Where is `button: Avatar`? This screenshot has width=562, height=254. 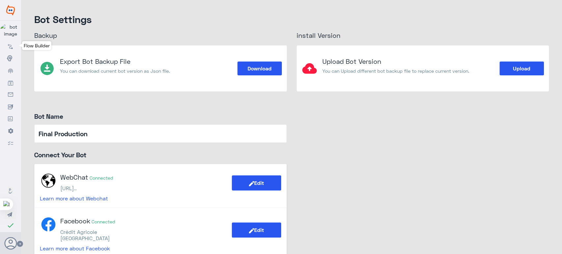 button: Avatar is located at coordinates (11, 243).